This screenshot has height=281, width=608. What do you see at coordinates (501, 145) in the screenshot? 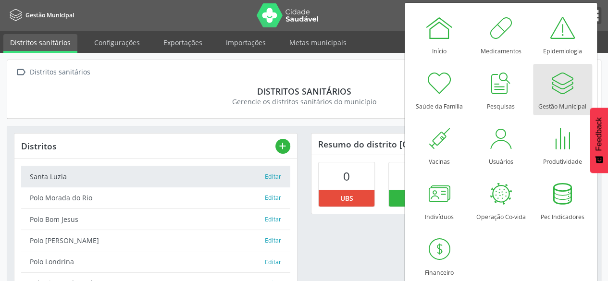
I see `a: Usuários` at bounding box center [501, 145].